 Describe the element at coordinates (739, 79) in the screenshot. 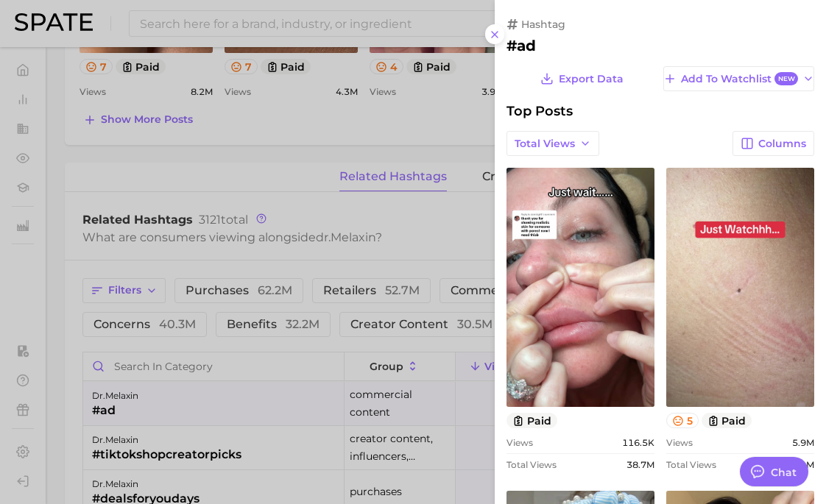

I see `span: Add to Watchlist` at that location.